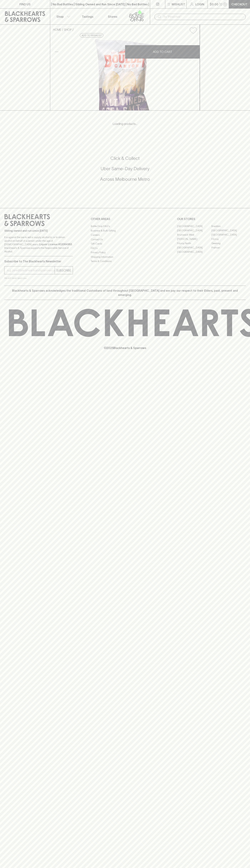 Image resolution: width=250 pixels, height=868 pixels. Describe the element at coordinates (162, 52) in the screenshot. I see `button: ADD TO CART` at that location.